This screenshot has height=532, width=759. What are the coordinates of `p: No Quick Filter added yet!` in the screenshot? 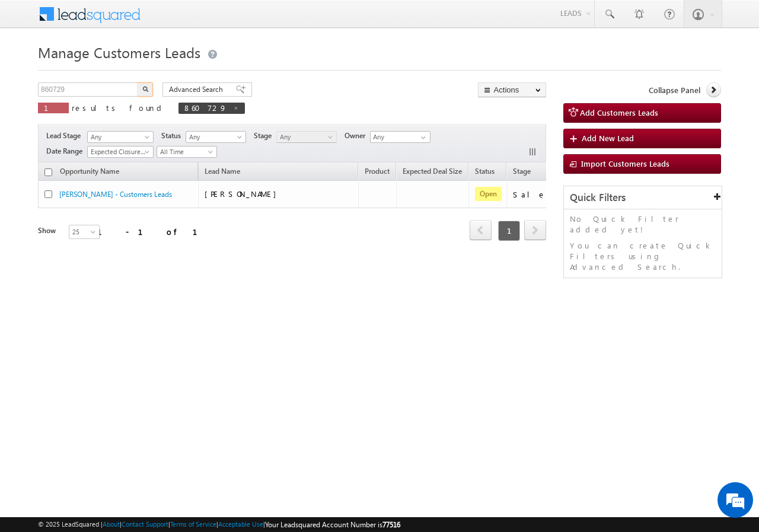 It's located at (643, 224).